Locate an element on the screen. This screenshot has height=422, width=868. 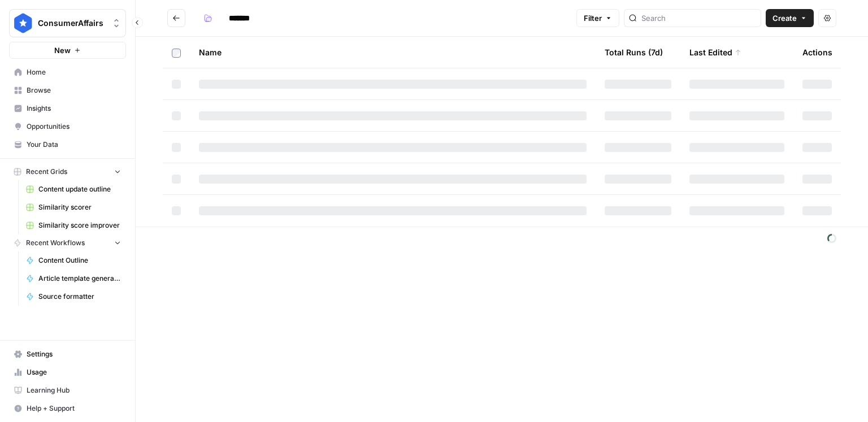
span: Similarity score improver is located at coordinates (79, 226).